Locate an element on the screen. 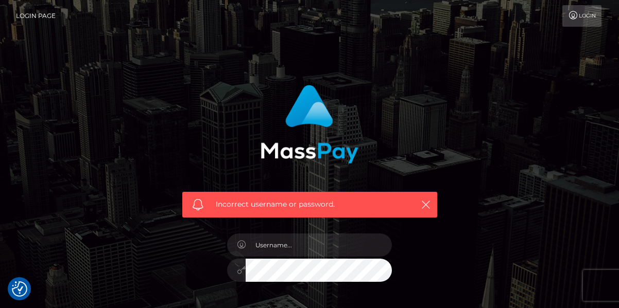  span: Incorrect username or password. is located at coordinates (309, 204).